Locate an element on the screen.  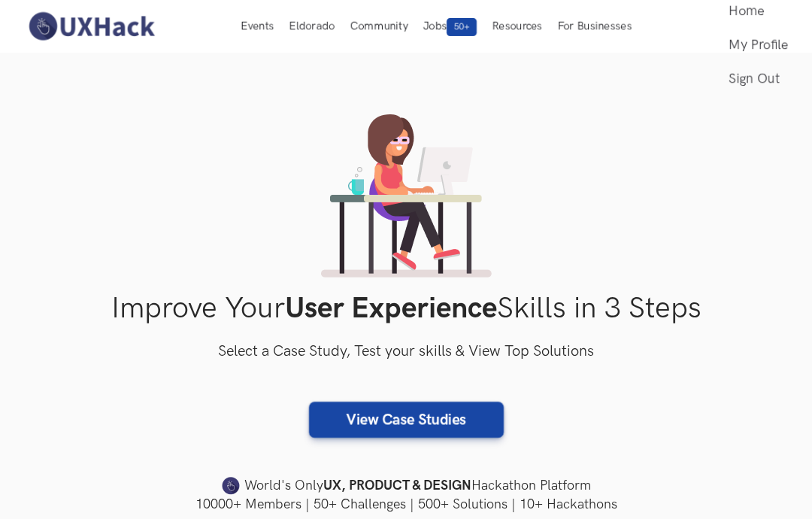
h4: World's Only Hackathon Platform is located at coordinates (406, 485).